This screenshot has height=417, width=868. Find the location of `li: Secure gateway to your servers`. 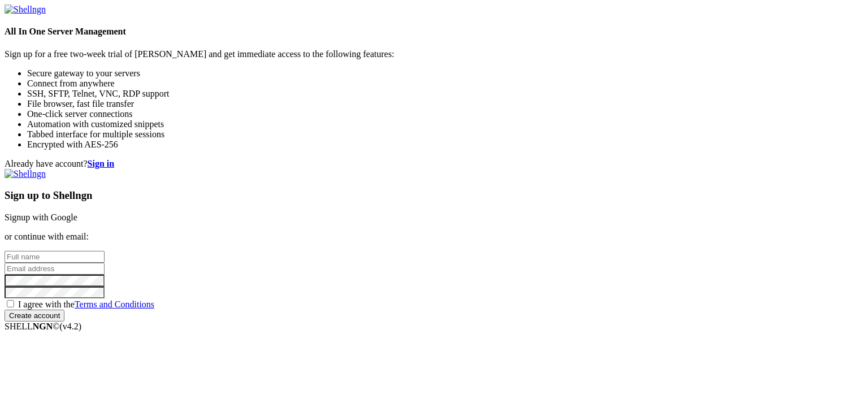

li: Secure gateway to your servers is located at coordinates (446, 74).